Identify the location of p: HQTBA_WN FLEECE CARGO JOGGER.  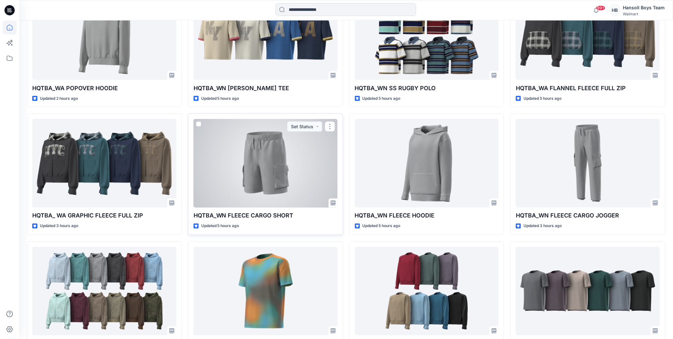
(588, 216).